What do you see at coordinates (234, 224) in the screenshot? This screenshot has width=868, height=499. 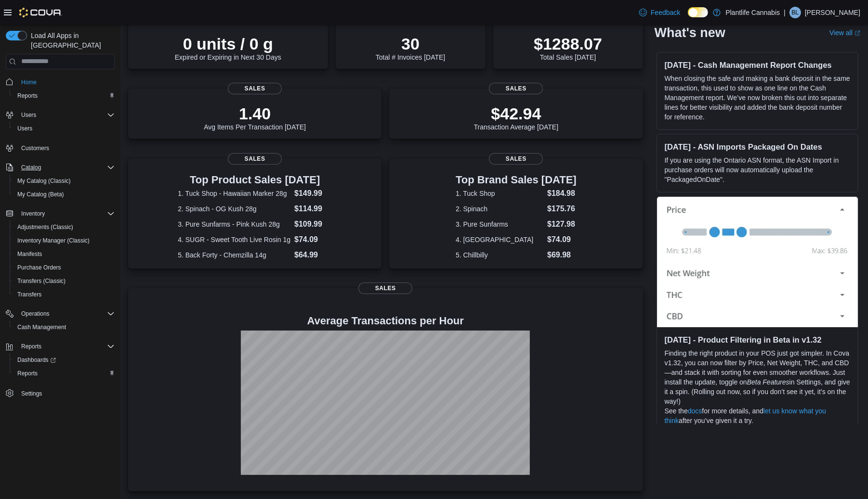 I see `dt: 3. Pure Sunfarms - Pink Kush 28g` at bounding box center [234, 224].